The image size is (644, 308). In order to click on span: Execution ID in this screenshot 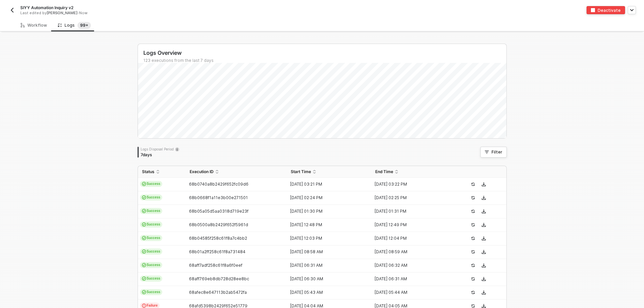, I will do `click(201, 172)`.